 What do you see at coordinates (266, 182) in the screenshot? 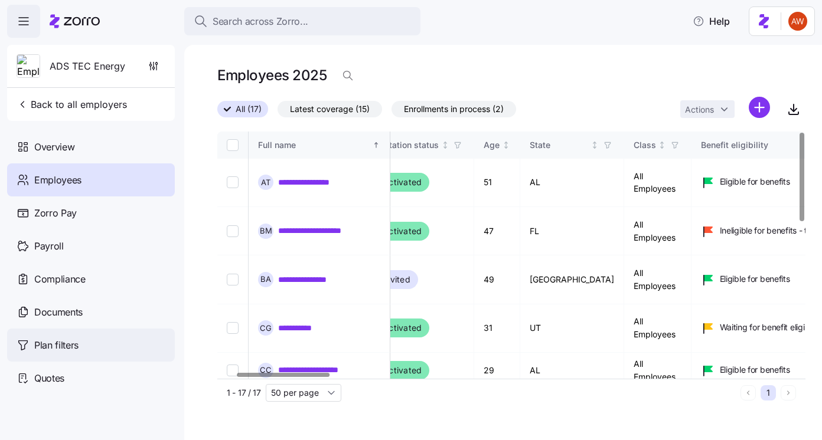
I see `span: A T` at bounding box center [266, 182].